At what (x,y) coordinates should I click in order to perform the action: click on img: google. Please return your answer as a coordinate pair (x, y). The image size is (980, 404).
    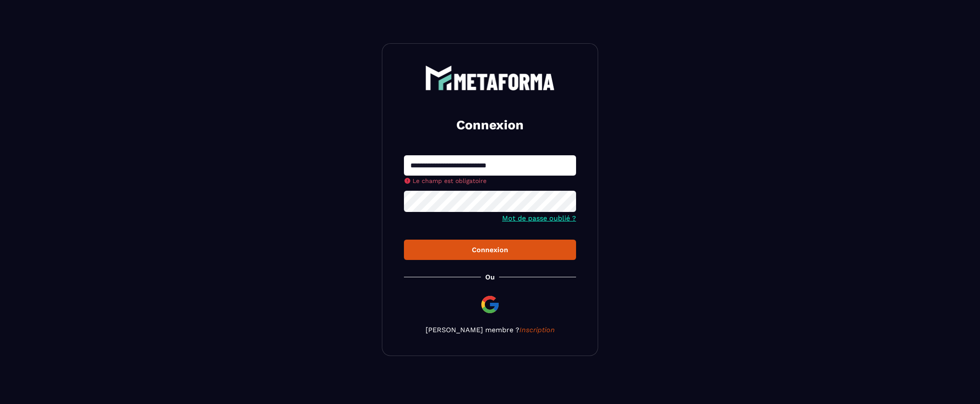
    Looking at the image, I should click on (490, 305).